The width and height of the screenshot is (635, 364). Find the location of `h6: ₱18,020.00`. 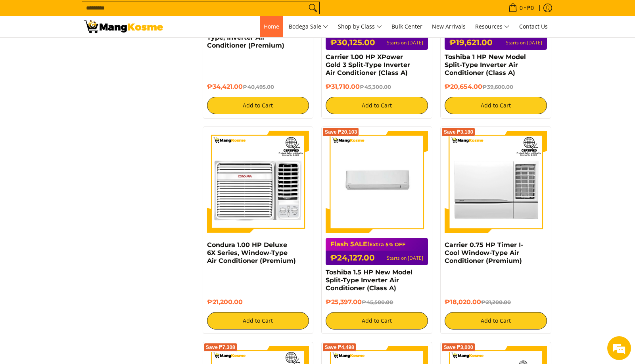

h6: ₱18,020.00 is located at coordinates (496, 302).